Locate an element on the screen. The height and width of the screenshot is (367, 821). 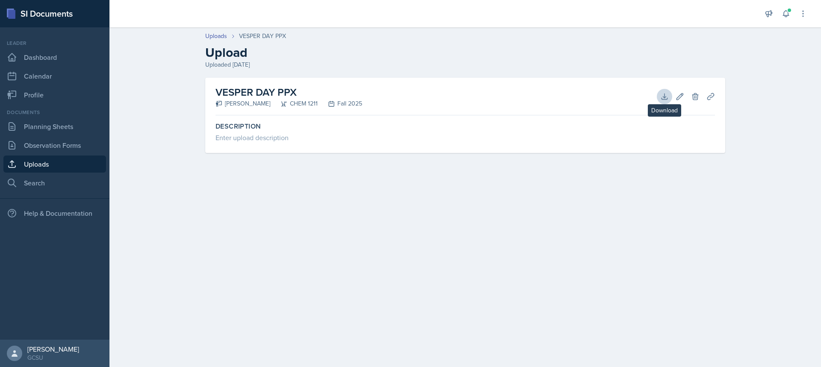
div: Help & Documentation is located at coordinates (55, 213).